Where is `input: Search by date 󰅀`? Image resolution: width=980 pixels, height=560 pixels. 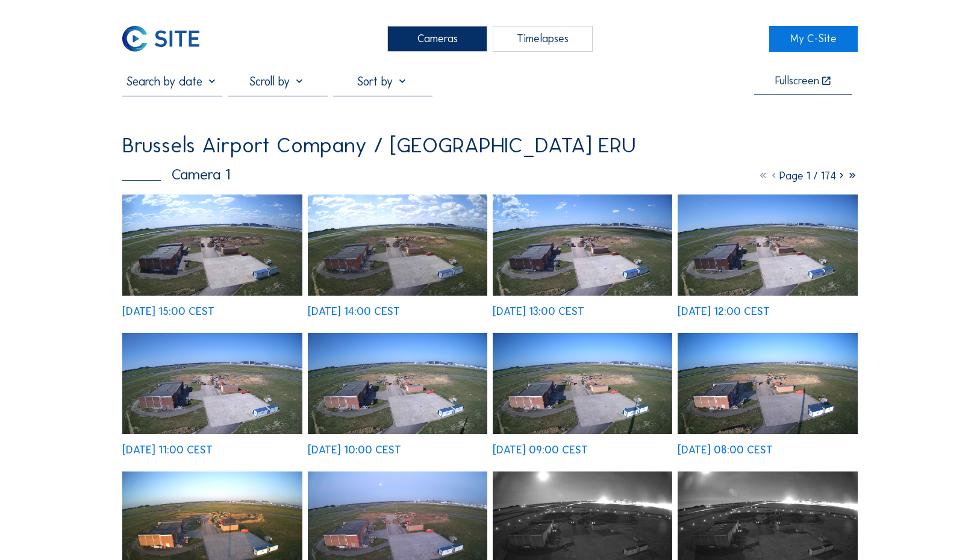
input: Search by date 󰅀 is located at coordinates (172, 82).